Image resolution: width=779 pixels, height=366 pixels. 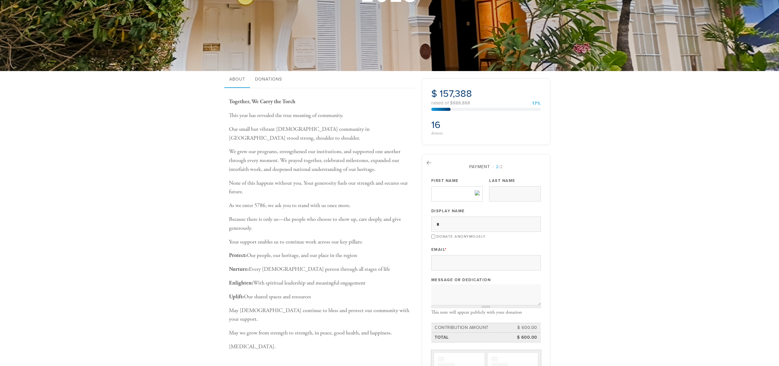 What do you see at coordinates (461, 280) in the screenshot?
I see `label: Message or dedication` at bounding box center [461, 280].